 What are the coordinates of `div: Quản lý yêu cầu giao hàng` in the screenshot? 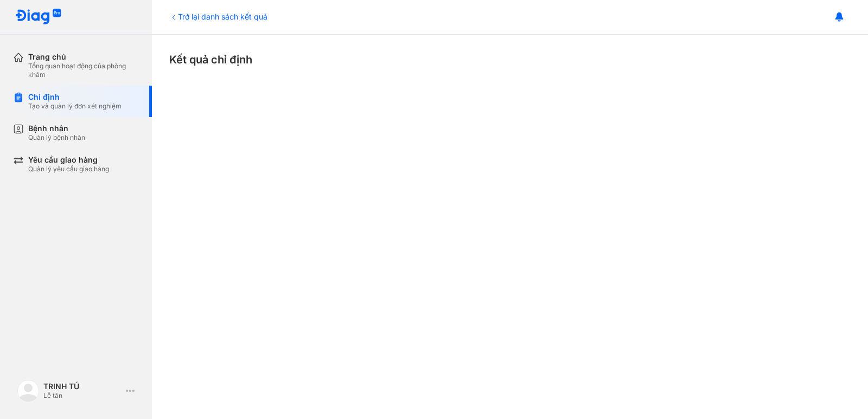 It's located at (69, 169).